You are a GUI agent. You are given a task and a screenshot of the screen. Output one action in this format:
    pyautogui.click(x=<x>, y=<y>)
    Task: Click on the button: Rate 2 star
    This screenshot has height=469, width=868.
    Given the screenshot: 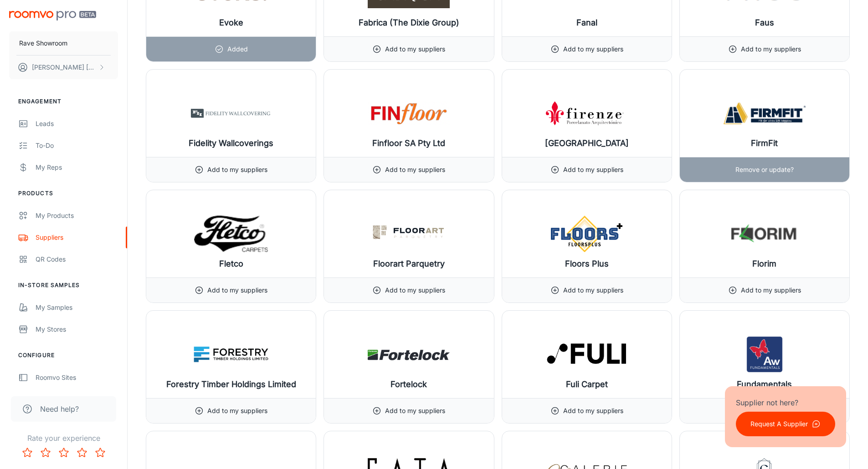 What is the action you would take?
    pyautogui.click(x=46, y=453)
    